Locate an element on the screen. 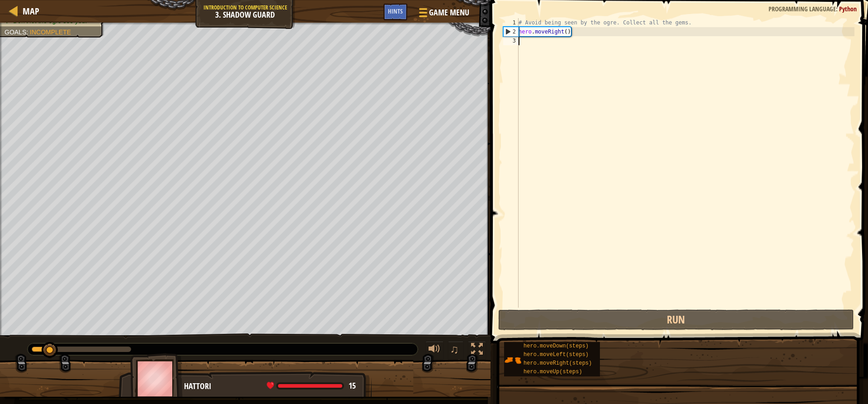  div: 3 is located at coordinates (511, 41).